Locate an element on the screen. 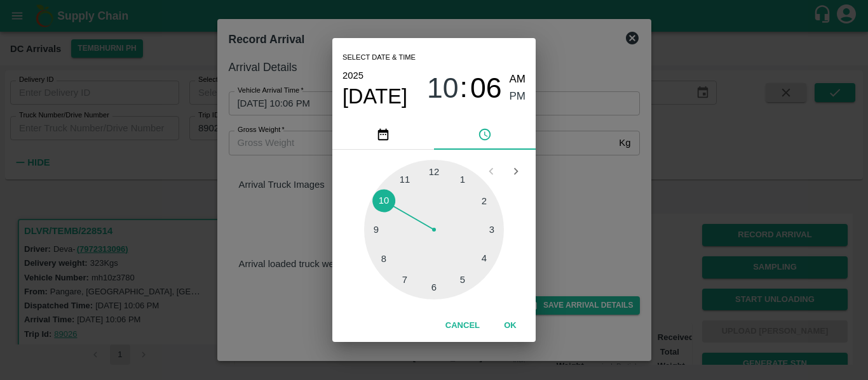  button: pick time is located at coordinates (485, 135).